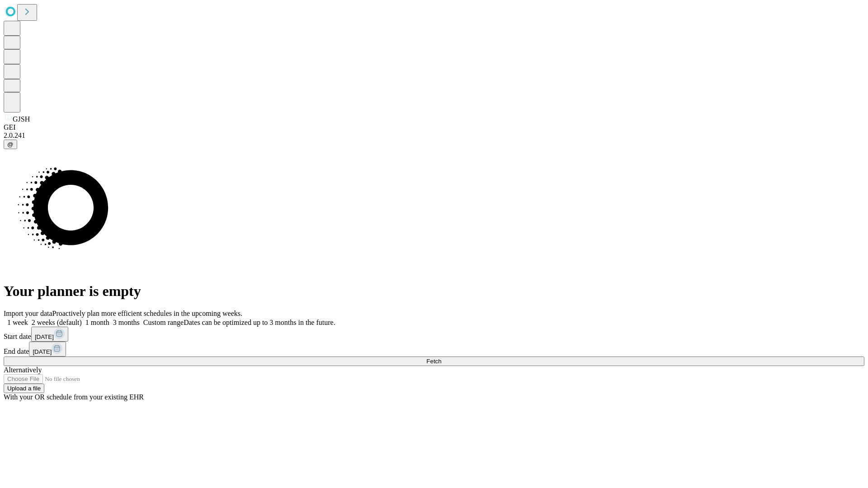 This screenshot has height=488, width=868. I want to click on div: End date, so click(434, 349).